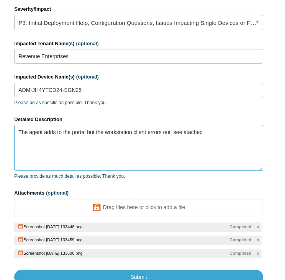 This screenshot has width=285, height=280. Describe the element at coordinates (139, 9) in the screenshot. I see `label: Severity/Impact` at that location.